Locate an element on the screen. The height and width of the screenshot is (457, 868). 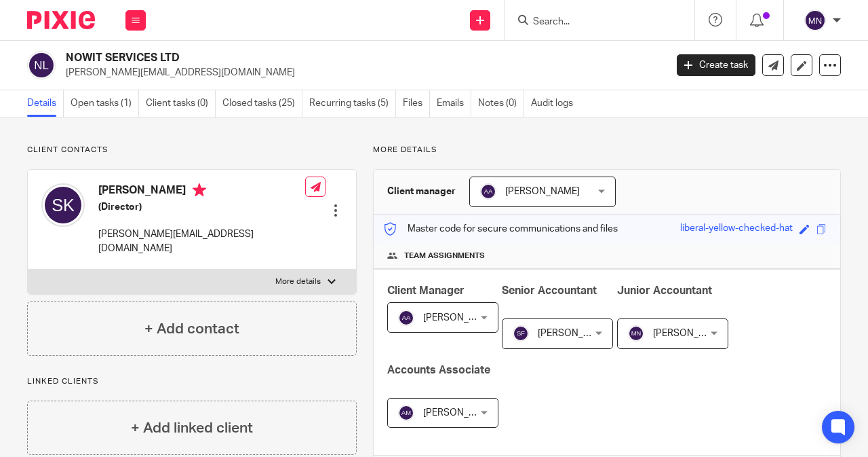
a: Create task is located at coordinates (716, 65).